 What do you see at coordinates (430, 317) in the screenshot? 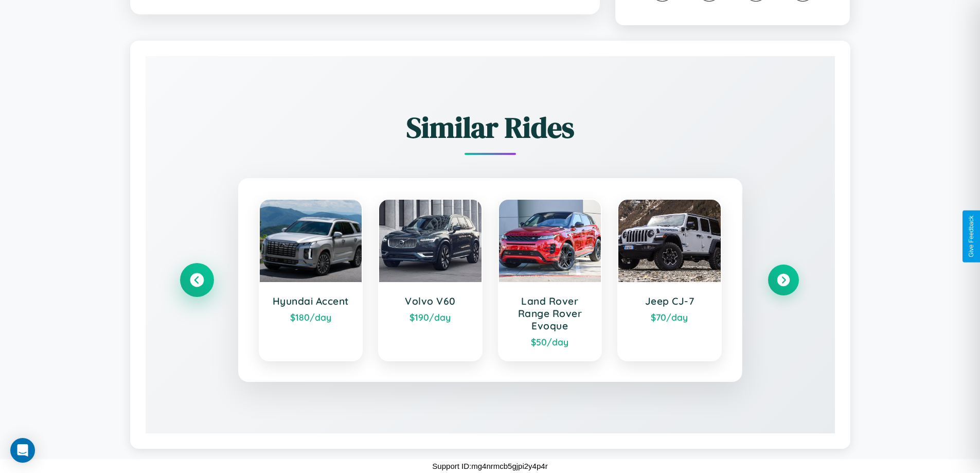
I see `div: $ 190 /day` at bounding box center [430, 317].